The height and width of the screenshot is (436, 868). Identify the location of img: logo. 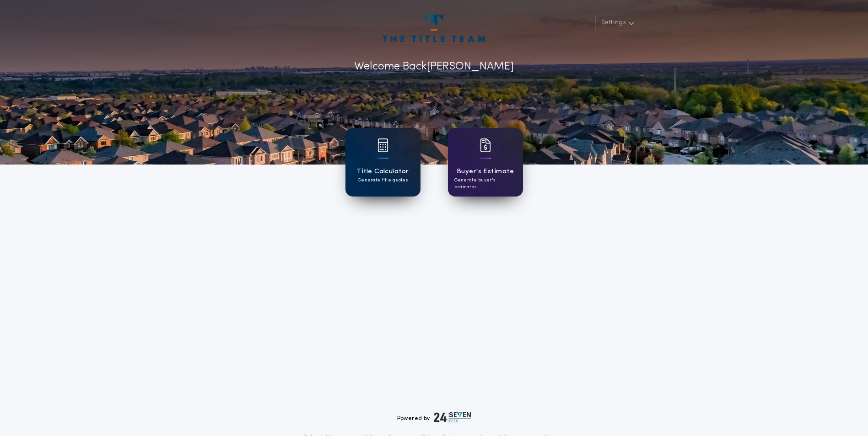
(452, 417).